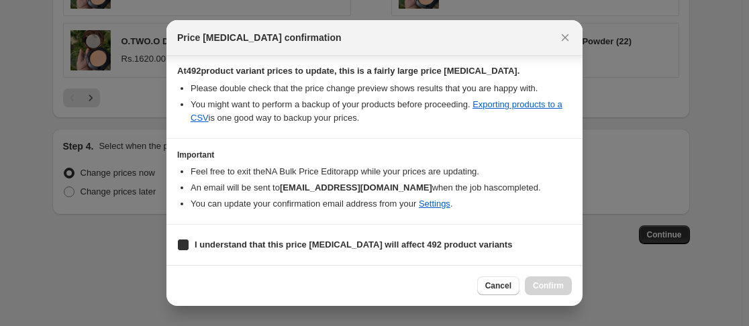 This screenshot has width=749, height=326. I want to click on a: Settings, so click(434, 203).